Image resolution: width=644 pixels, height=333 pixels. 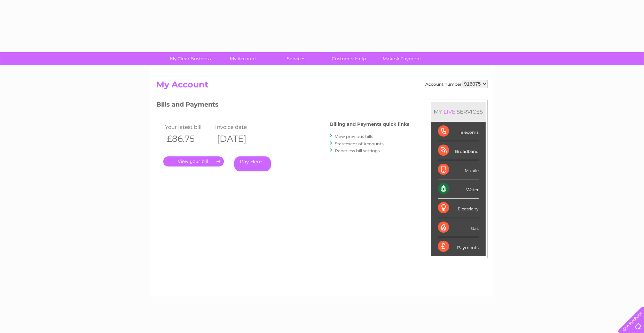 I want to click on div: Payments, so click(x=458, y=247).